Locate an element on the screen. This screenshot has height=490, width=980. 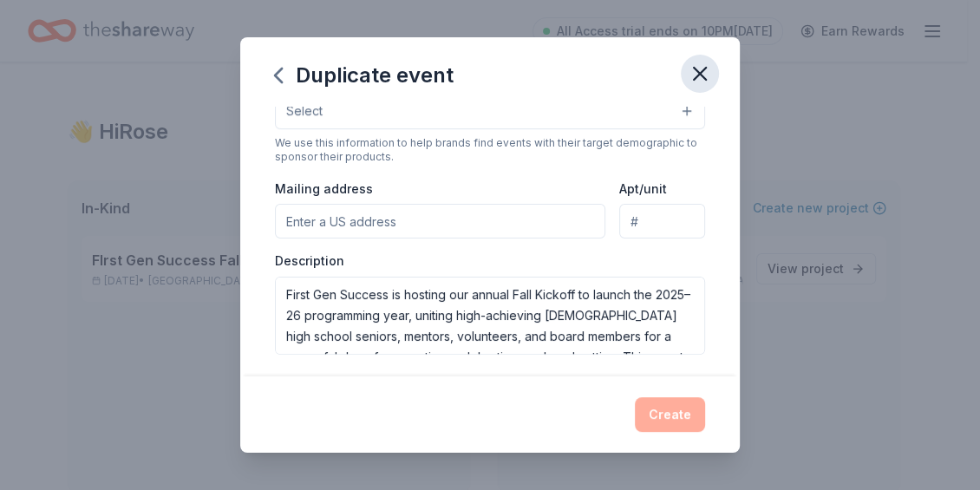
div: We use this information to help brands find events with their target demographic to sponsor their... is located at coordinates (490, 150).